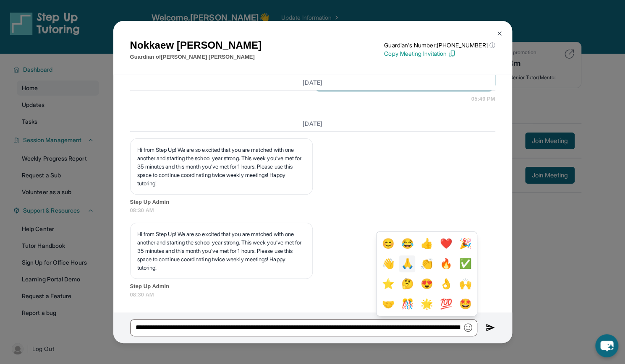 The image size is (625, 364). Describe the element at coordinates (499, 34) in the screenshot. I see `img: Close Icon` at that location.